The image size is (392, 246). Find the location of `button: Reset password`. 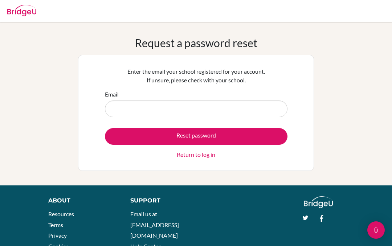

button: Reset password is located at coordinates (196, 136).